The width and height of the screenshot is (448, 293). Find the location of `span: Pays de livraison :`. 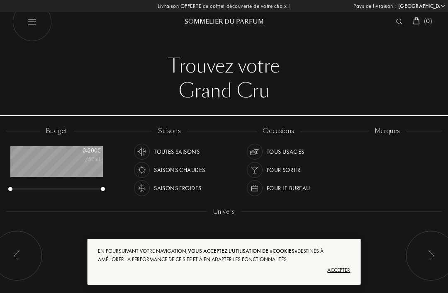

span: Pays de livraison : is located at coordinates (375, 6).